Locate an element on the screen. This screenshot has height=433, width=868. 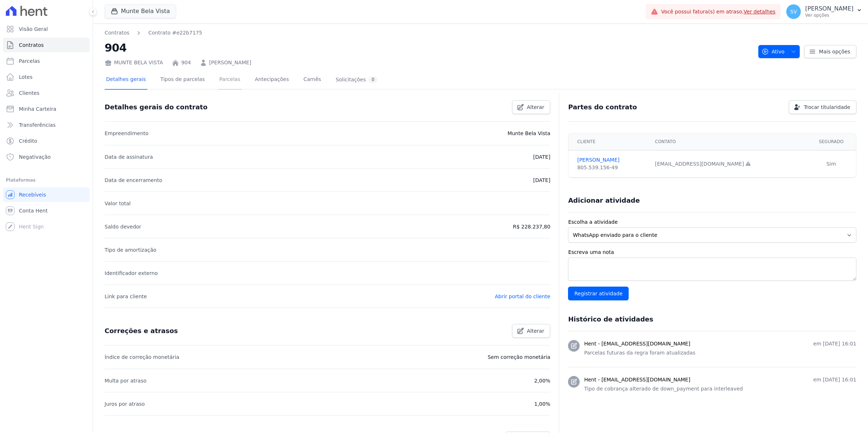
p: Sem correção monetária is located at coordinates (519, 357).